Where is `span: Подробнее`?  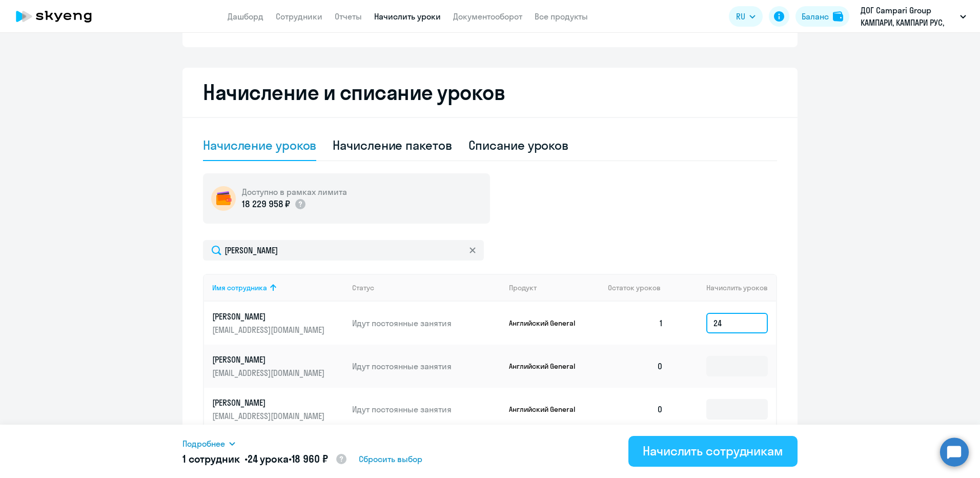 span: Подробнее is located at coordinates (203, 443).